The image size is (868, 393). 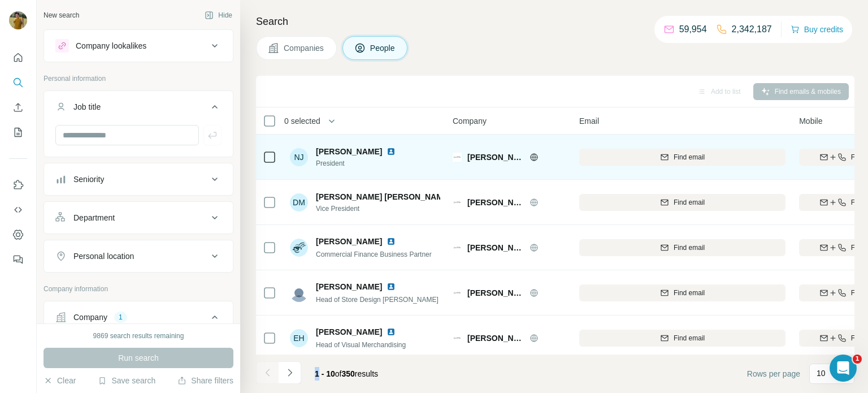 What do you see at coordinates (138, 78) in the screenshot?
I see `p: Personal information` at bounding box center [138, 78].